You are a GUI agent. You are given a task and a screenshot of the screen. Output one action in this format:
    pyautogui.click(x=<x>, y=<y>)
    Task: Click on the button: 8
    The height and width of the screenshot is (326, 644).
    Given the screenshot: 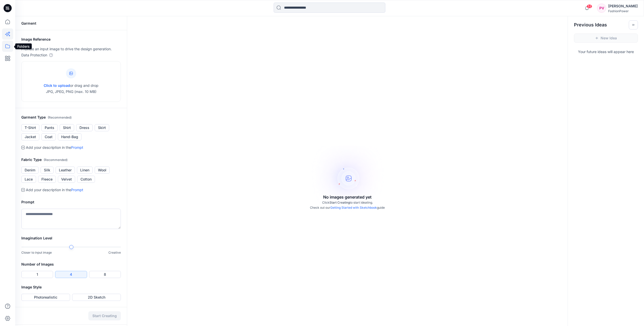 What is the action you would take?
    pyautogui.click(x=105, y=275)
    